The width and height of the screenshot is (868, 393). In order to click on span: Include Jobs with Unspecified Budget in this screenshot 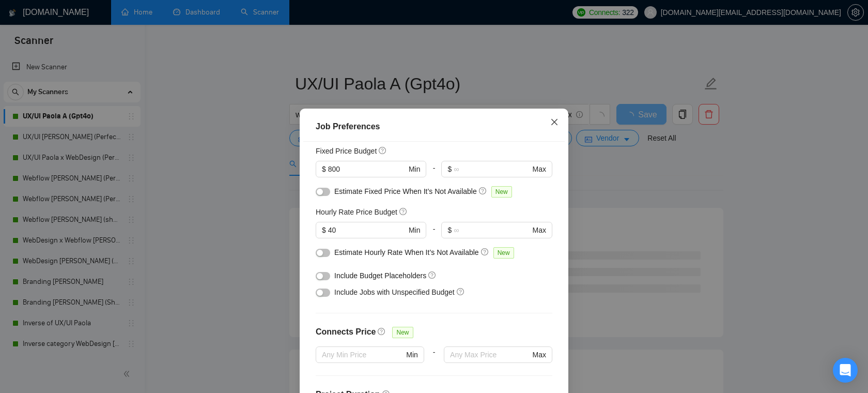, I will do `click(395, 292)`.